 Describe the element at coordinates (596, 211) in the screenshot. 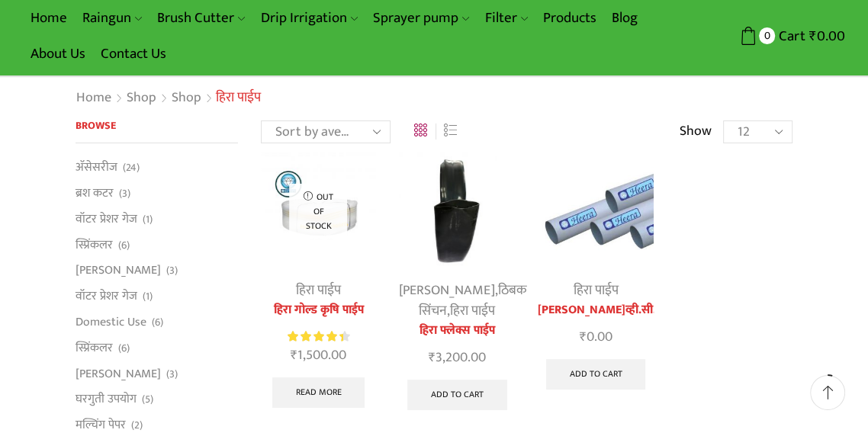

I see `img: heera pvc pipe` at that location.